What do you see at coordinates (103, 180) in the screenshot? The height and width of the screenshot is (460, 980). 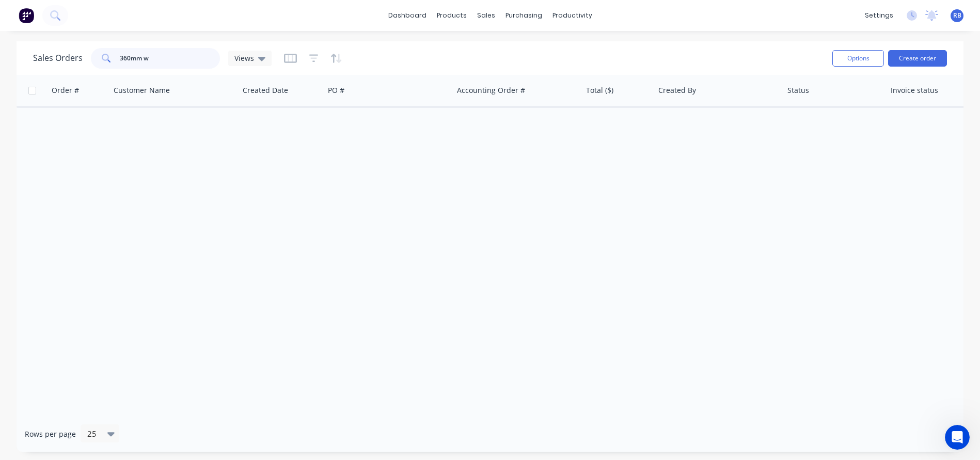 I see `h2: Have an idea or feature request?` at bounding box center [103, 180].